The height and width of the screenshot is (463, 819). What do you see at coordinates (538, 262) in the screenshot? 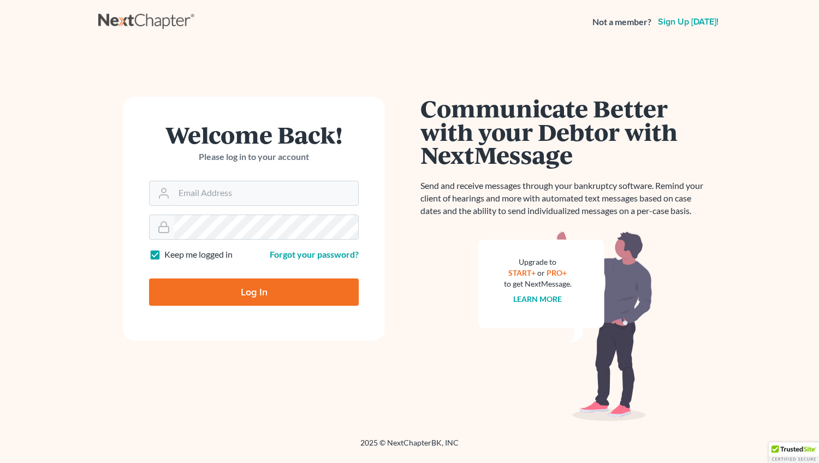
I see `div: Upgrade to` at bounding box center [538, 262].